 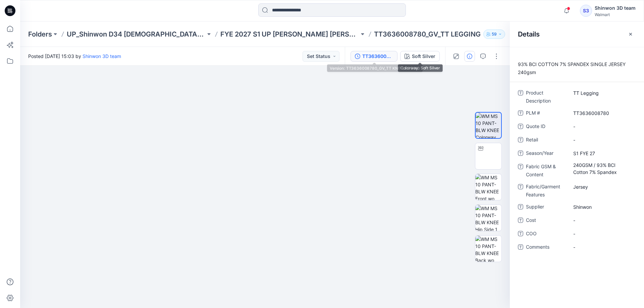 I want to click on span: Quote ID, so click(x=546, y=127).